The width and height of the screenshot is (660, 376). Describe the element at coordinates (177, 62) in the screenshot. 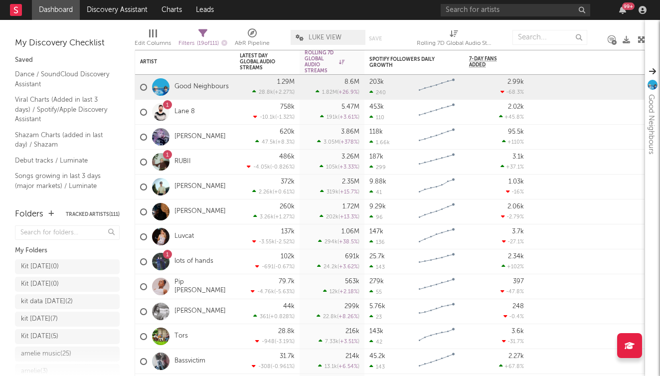

I see `div: Artist` at that location.